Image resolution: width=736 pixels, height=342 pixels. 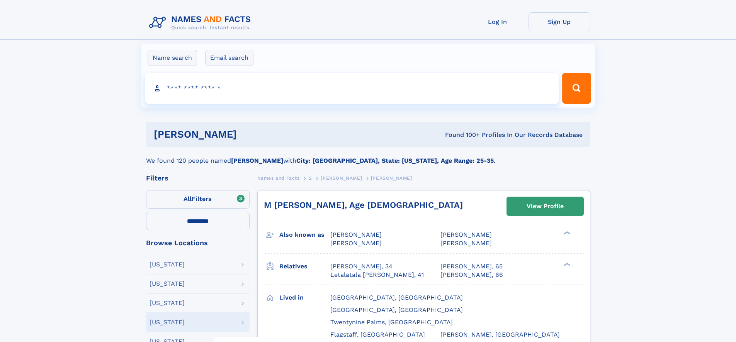 I want to click on div: Filters, so click(x=198, y=178).